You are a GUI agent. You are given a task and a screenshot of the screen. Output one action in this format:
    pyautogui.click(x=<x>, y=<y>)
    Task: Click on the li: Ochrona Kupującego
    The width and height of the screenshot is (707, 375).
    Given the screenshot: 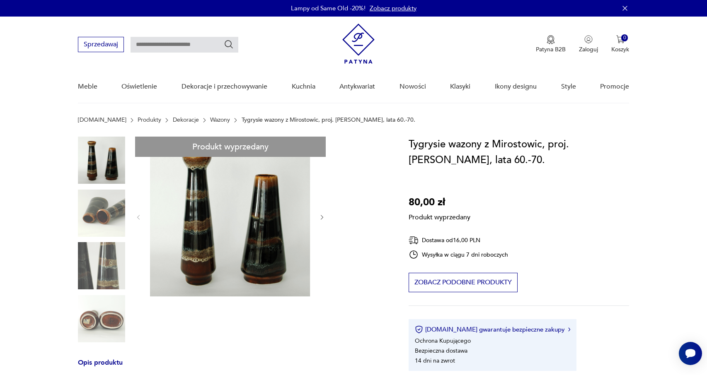 What is the action you would take?
    pyautogui.click(x=443, y=341)
    